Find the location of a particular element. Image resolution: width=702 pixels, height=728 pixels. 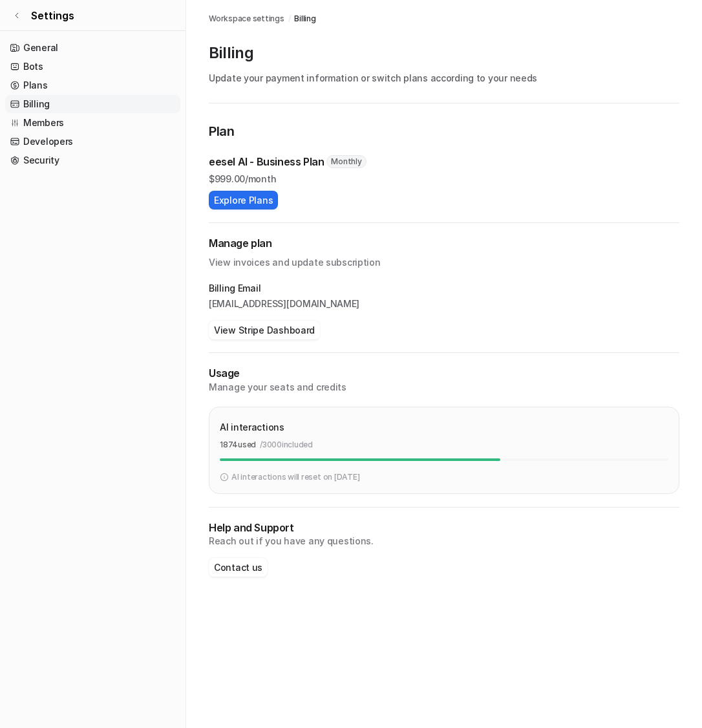

p: View invoices and update subscription is located at coordinates (444, 260).